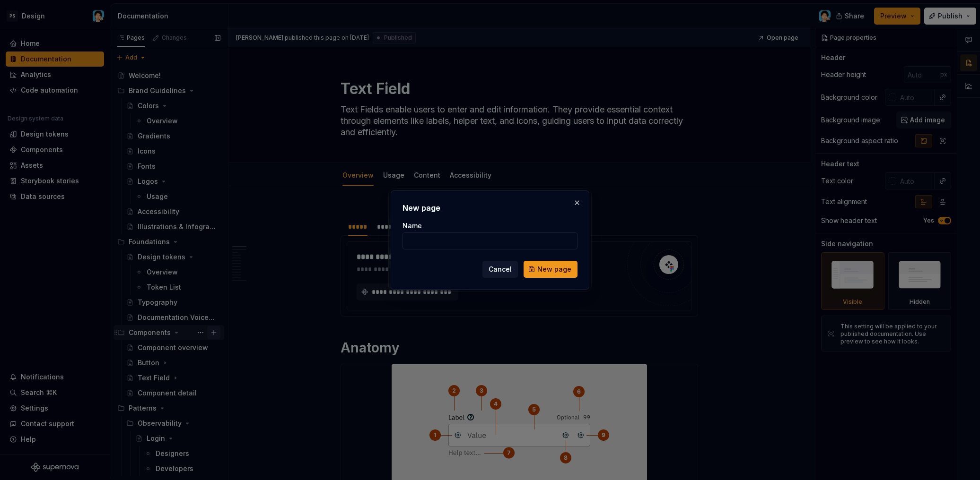  I want to click on label: Name, so click(412, 226).